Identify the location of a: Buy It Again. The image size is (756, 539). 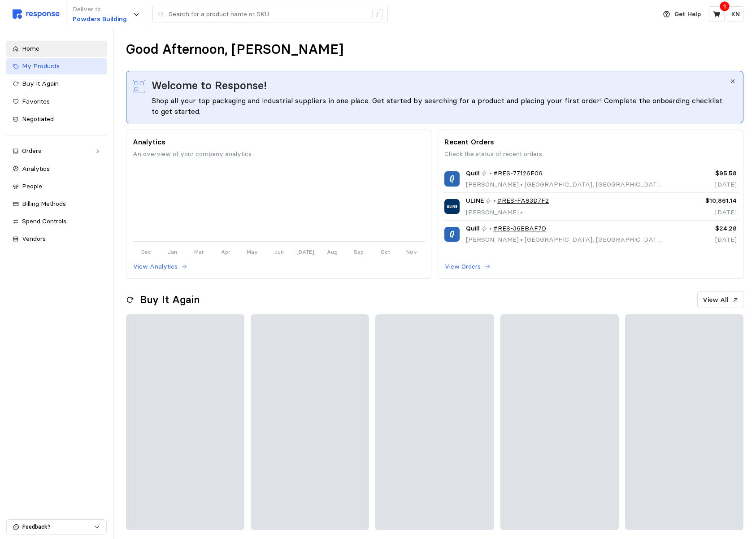
(57, 83).